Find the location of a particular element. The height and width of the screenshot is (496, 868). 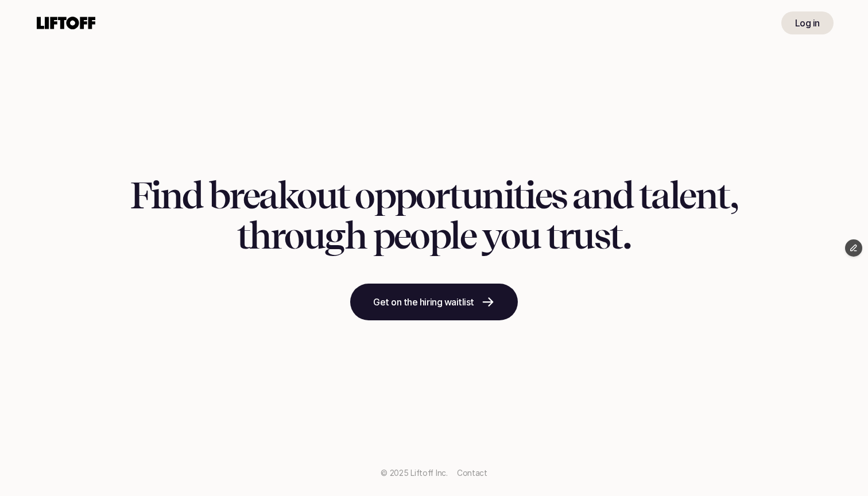

p: Log in is located at coordinates (808, 23).